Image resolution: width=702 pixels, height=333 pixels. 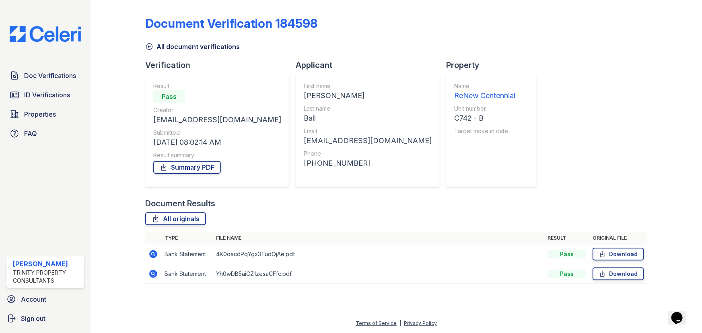 What do you see at coordinates (231, 23) in the screenshot?
I see `div: Document Verification 184598` at bounding box center [231, 23].